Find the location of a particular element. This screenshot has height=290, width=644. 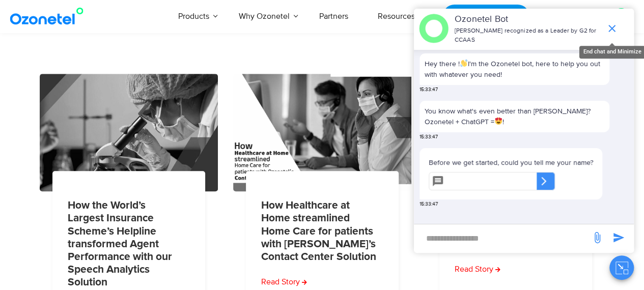

span: end chat or minimize is located at coordinates (612, 28).